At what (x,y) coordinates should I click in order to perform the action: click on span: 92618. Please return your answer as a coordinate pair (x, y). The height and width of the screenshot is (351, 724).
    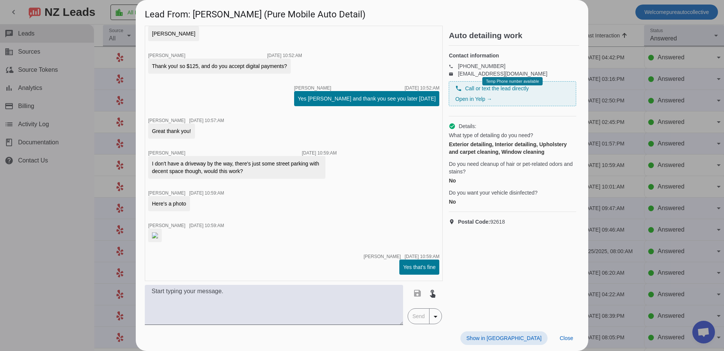
    Looking at the image, I should click on (481, 221).